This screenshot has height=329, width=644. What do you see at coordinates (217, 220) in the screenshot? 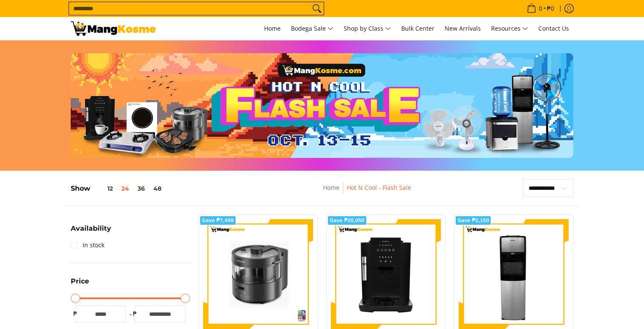
I see `span: Save ₱7,499` at bounding box center [217, 220].